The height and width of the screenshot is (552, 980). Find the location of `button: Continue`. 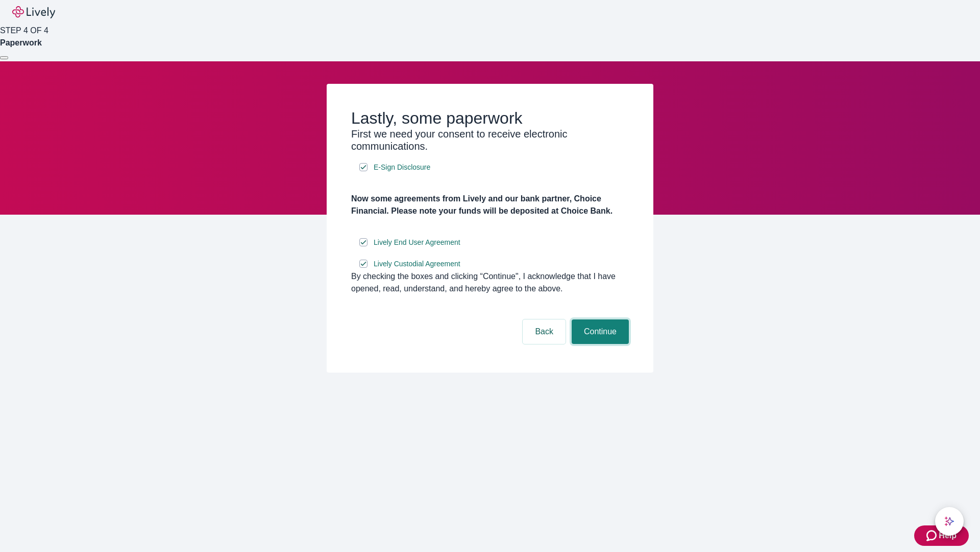

button: Continue is located at coordinates (601, 332).